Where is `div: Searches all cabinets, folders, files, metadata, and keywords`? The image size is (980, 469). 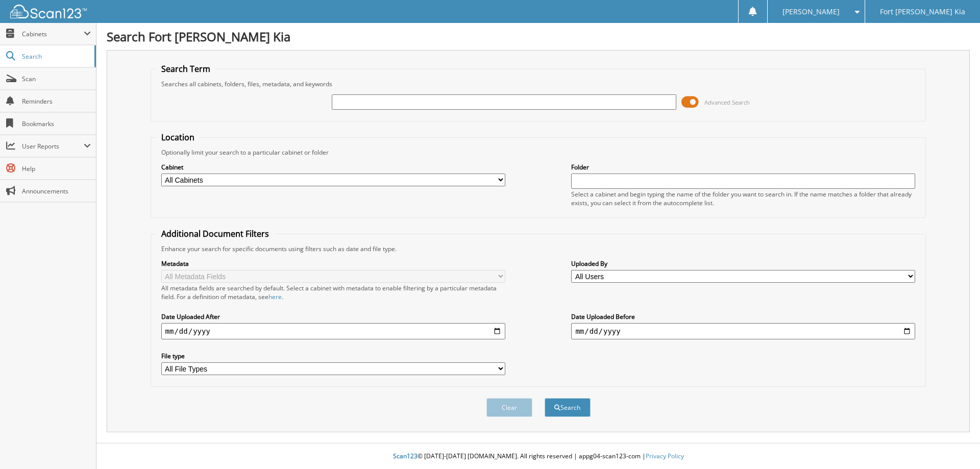
div: Searches all cabinets, folders, files, metadata, and keywords is located at coordinates (539, 84).